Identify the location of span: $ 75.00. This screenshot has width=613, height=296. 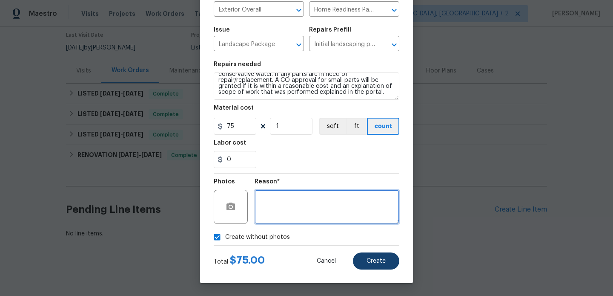
(247, 260).